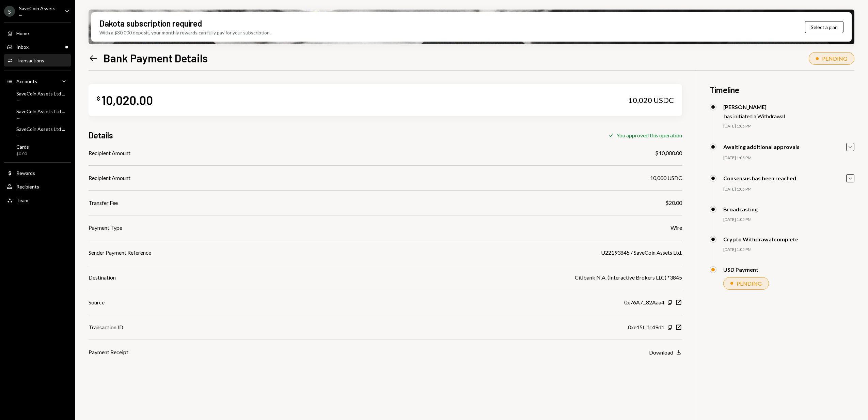  Describe the element at coordinates (644, 302) in the screenshot. I see `div: 0x76A7...82Aaa4` at that location.